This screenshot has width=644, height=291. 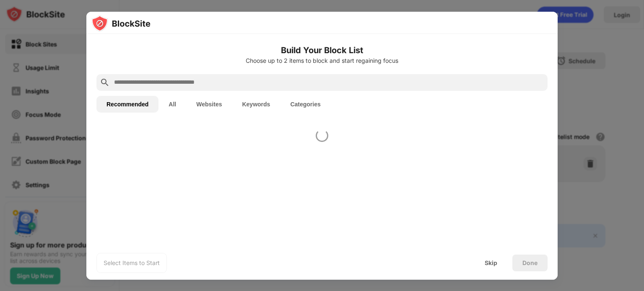 What do you see at coordinates (105, 82) in the screenshot?
I see `img: search.svg` at bounding box center [105, 82].